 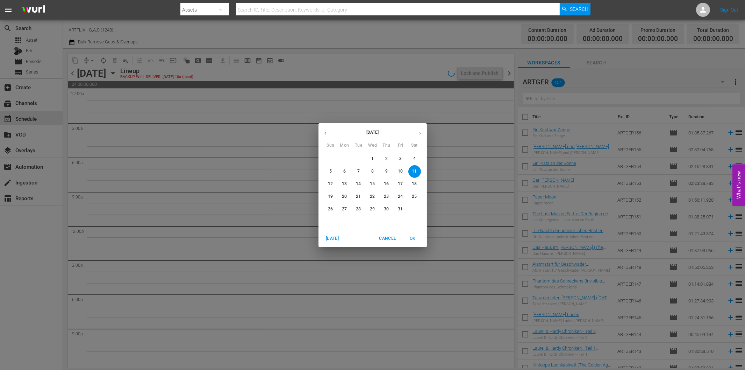 What do you see at coordinates (387, 209) in the screenshot?
I see `button: 30` at bounding box center [387, 209].